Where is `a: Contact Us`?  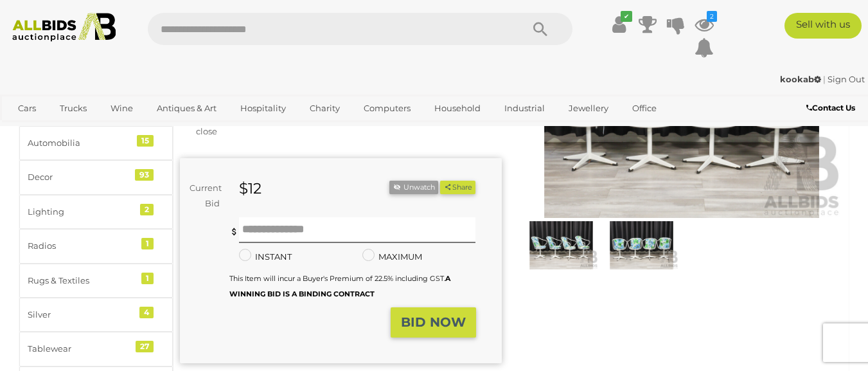
a: Contact Us is located at coordinates (832, 108).